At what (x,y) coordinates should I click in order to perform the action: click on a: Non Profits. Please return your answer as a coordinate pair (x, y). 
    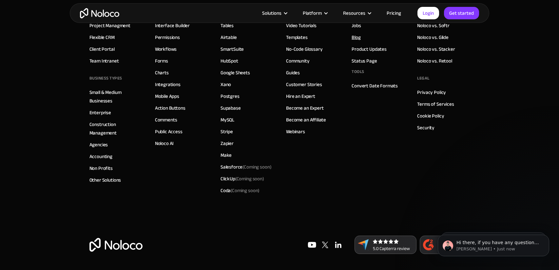
    Looking at the image, I should click on (101, 168).